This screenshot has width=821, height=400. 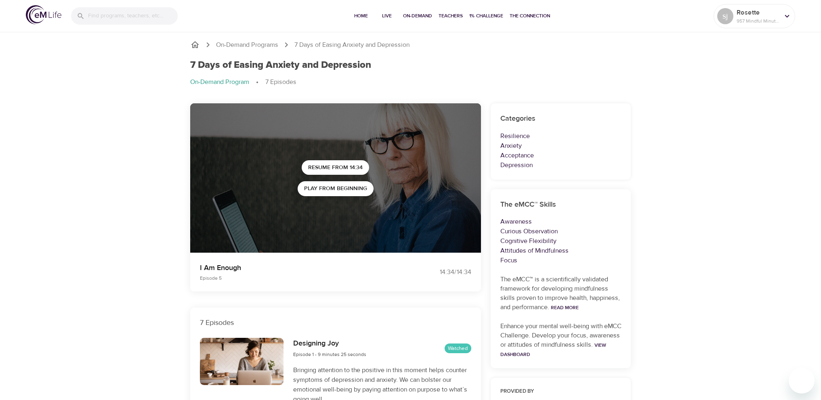 What do you see at coordinates (352, 45) in the screenshot?
I see `p: 7 Days of Easing Anxiety and Depression` at bounding box center [352, 45].